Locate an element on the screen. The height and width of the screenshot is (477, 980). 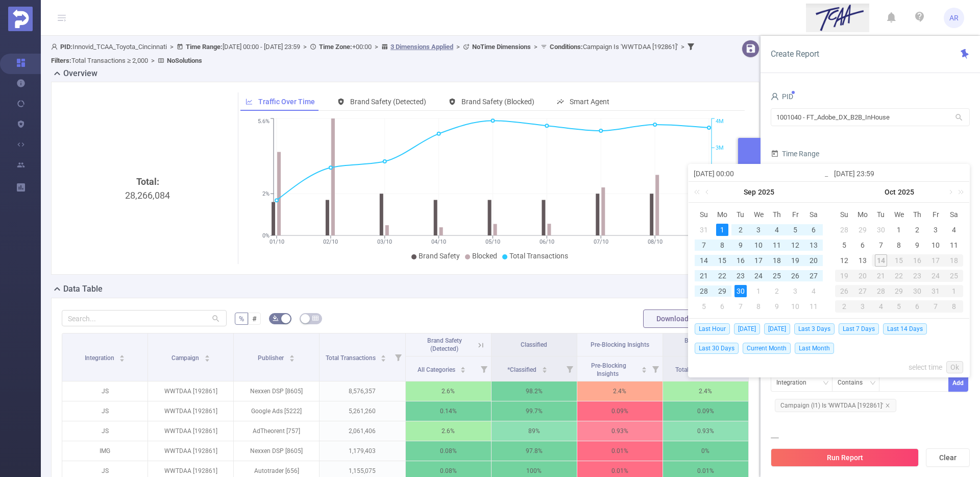
tspan: 05/10 is located at coordinates (492, 242).